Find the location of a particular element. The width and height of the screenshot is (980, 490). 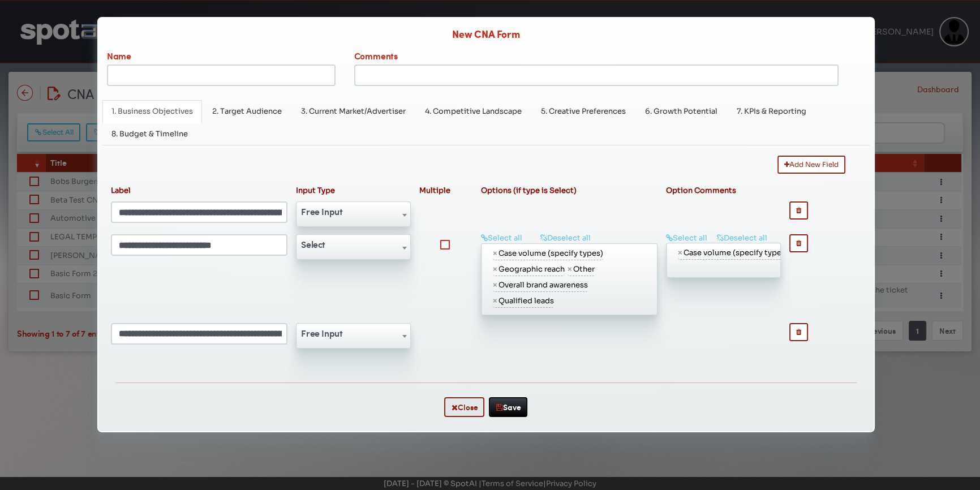

span: 2. Target Audience is located at coordinates (246, 111).